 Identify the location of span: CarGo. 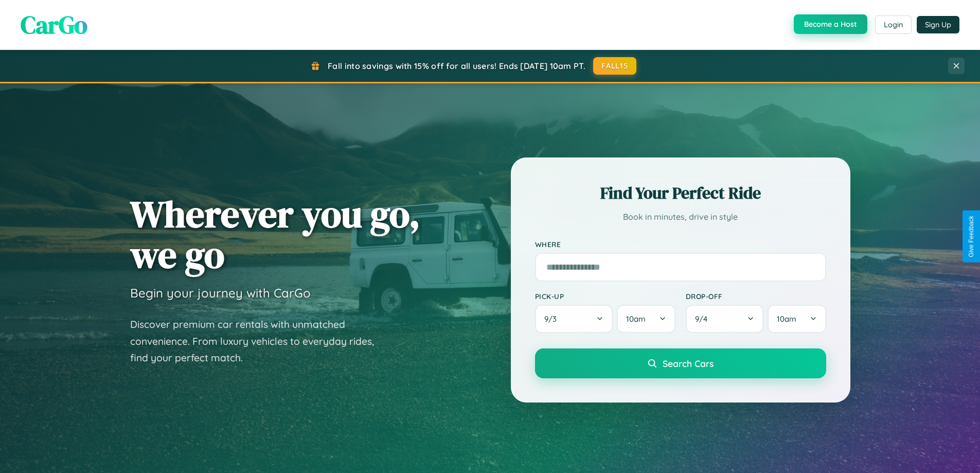
(54, 25).